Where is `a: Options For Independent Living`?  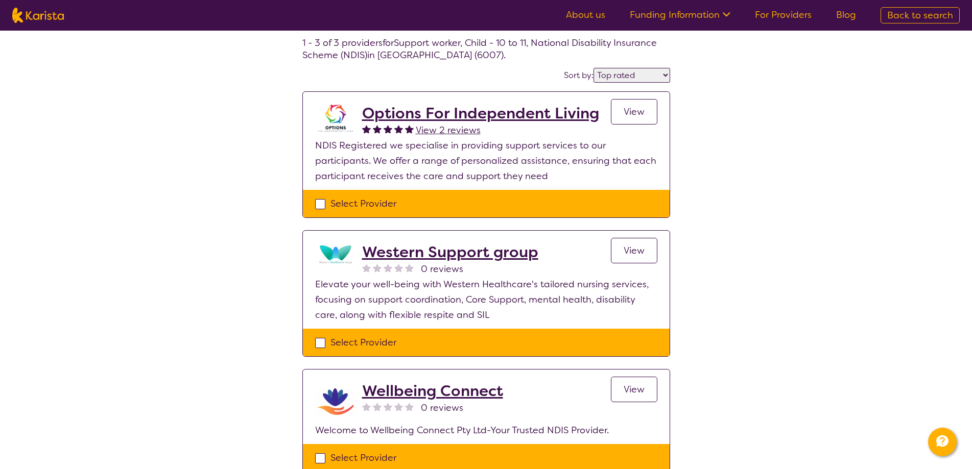 a: Options For Independent Living is located at coordinates (481, 113).